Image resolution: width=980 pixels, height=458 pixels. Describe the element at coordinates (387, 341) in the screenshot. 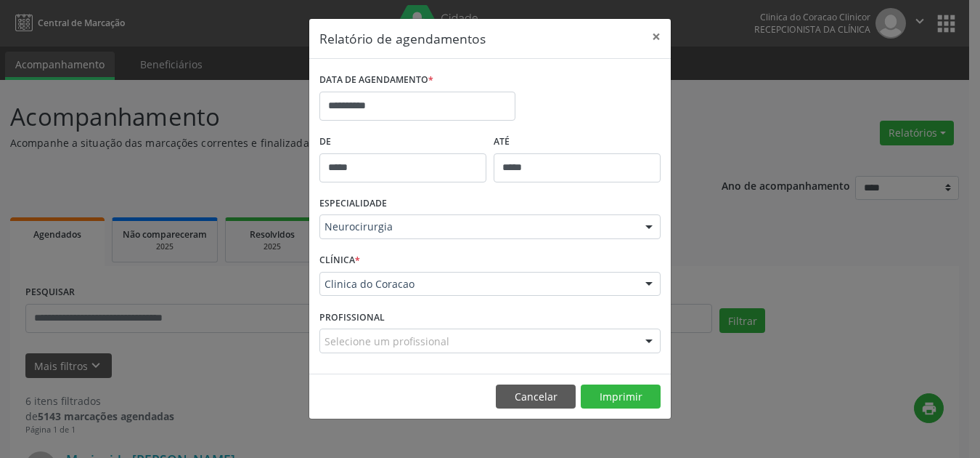

I see `span: Selecione um profissional` at that location.